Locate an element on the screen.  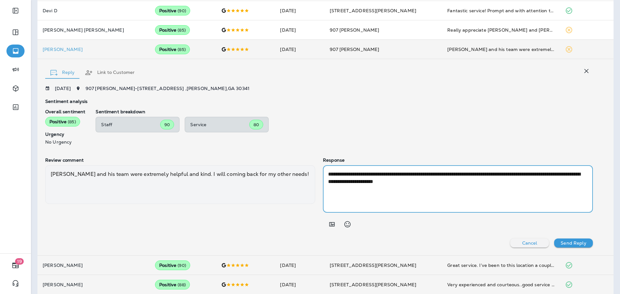
span: 90 is located at coordinates (167, 125).